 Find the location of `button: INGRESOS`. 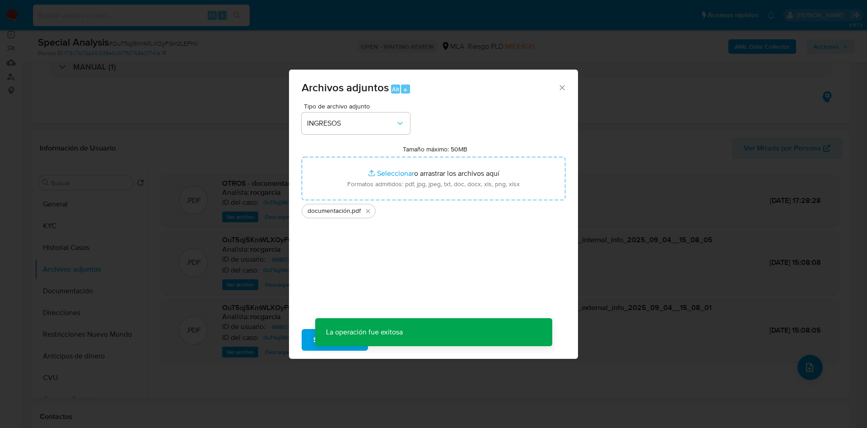

button: INGRESOS is located at coordinates (356, 123).